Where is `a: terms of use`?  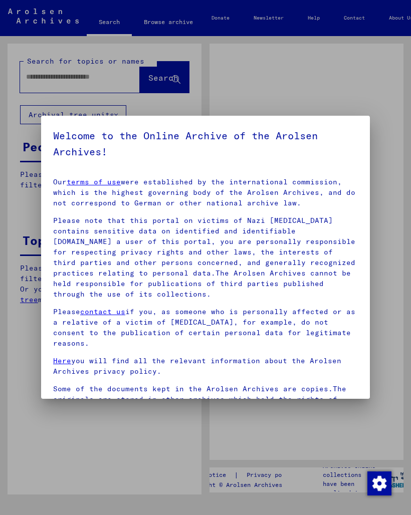
a: terms of use is located at coordinates (94, 182).